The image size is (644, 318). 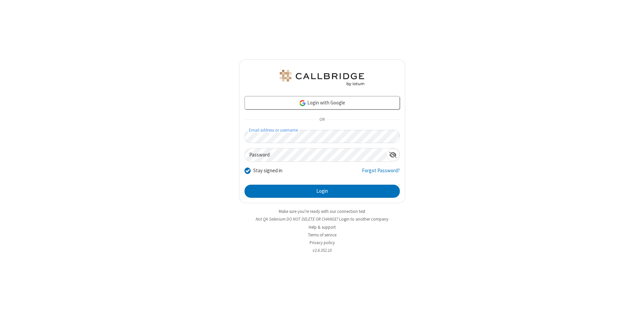 I want to click on a: Forgot Password?, so click(x=381, y=173).